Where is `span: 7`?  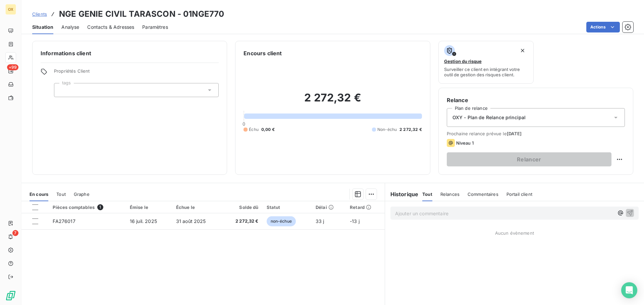
span: 7 is located at coordinates (15, 233).